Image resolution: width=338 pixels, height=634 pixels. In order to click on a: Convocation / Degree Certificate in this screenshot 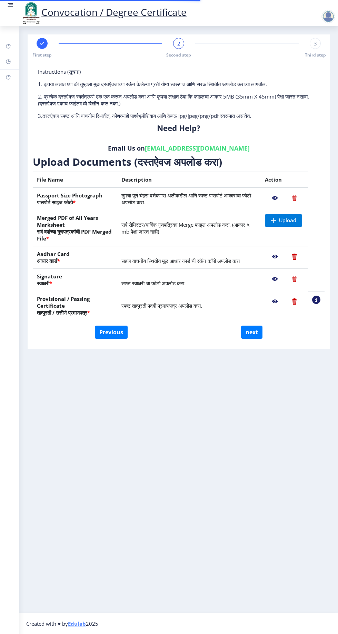, I will do `click(103, 12)`.